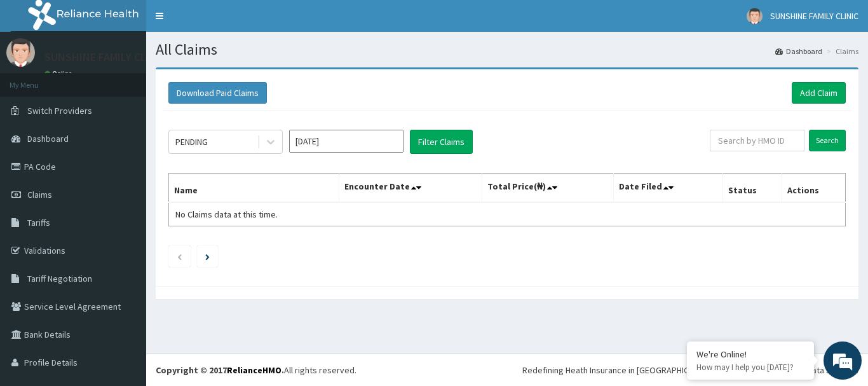 This screenshot has height=386, width=868. I want to click on a: Add Claim, so click(818, 93).